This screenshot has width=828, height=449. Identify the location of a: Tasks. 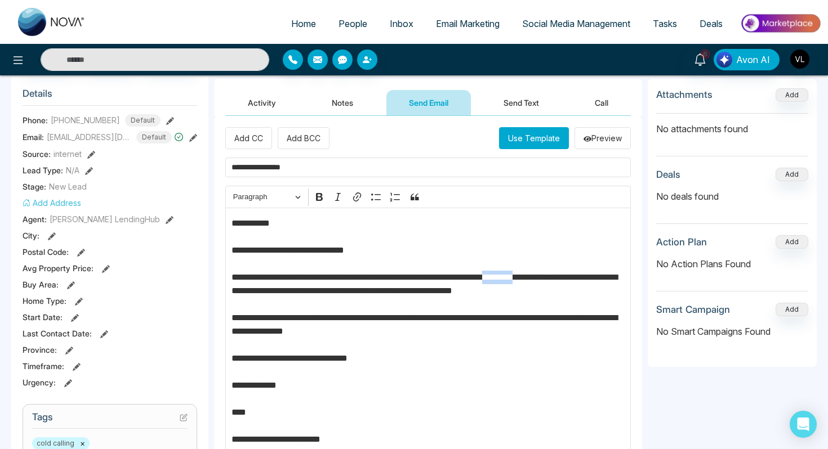
(665, 24).